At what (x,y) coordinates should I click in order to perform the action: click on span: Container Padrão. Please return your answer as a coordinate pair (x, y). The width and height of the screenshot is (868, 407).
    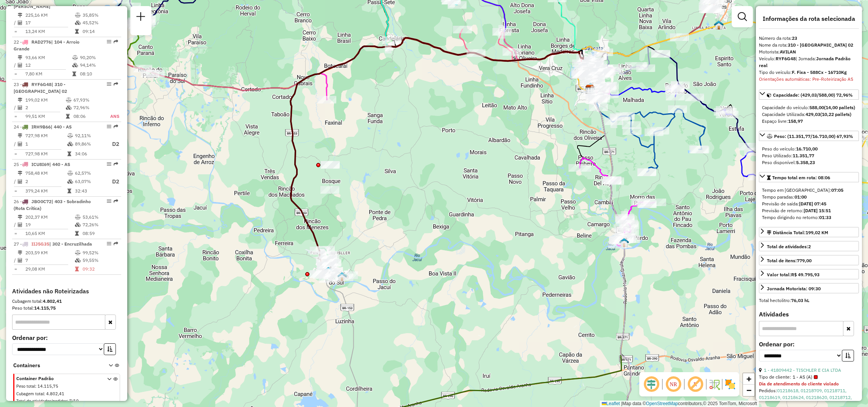
    Looking at the image, I should click on (57, 379).